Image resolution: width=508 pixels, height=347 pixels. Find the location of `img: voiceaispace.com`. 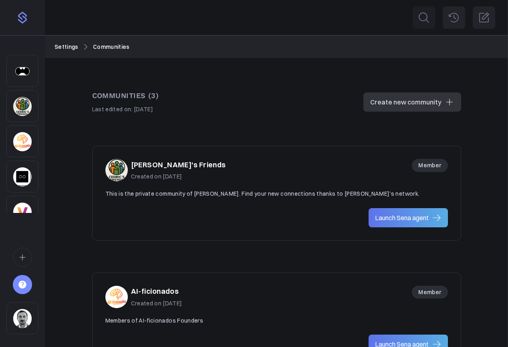

img: voiceaispace.com is located at coordinates (22, 177).